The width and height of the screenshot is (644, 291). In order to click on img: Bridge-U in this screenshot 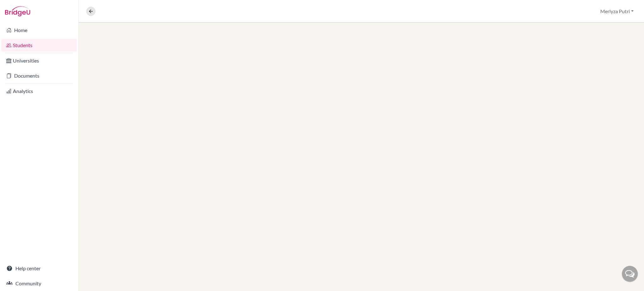, I will do `click(18, 11)`.